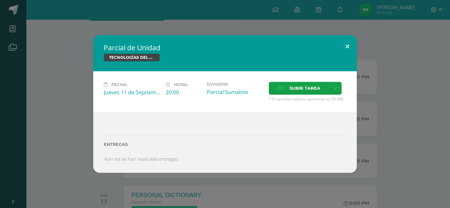 Image resolution: width=450 pixels, height=208 pixels. What do you see at coordinates (235, 84) in the screenshot?
I see `label: División:` at bounding box center [235, 84].